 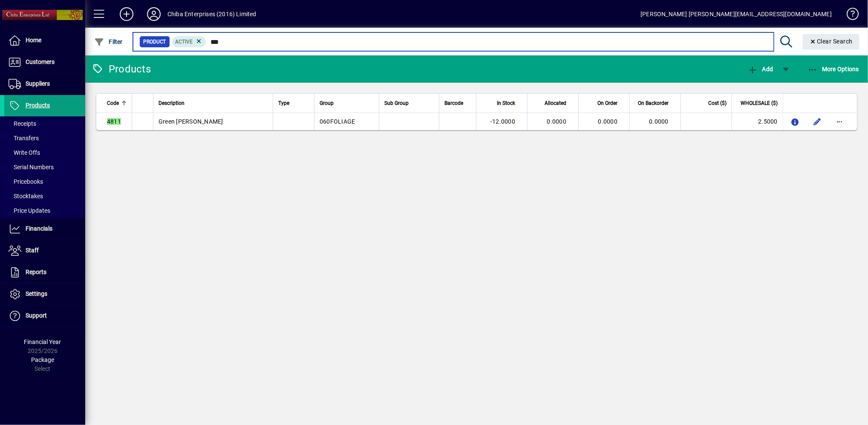 What do you see at coordinates (113, 103) in the screenshot?
I see `span: Code` at bounding box center [113, 103].